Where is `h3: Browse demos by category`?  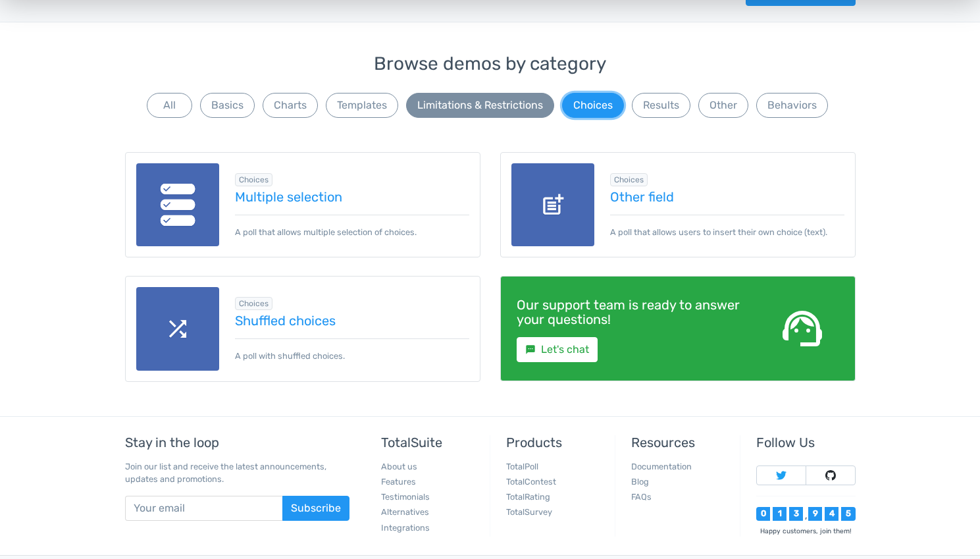 h3: Browse demos by category is located at coordinates (490, 64).